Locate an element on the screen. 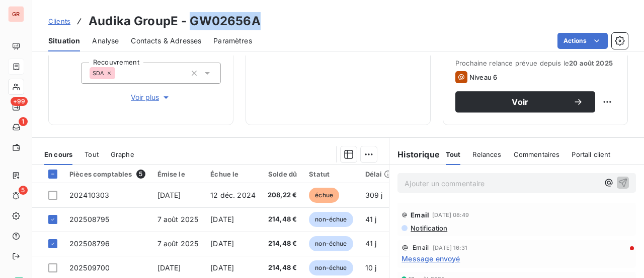 The width and height of the screenshot is (644, 278). span: Notification is located at coordinates (428, 228).